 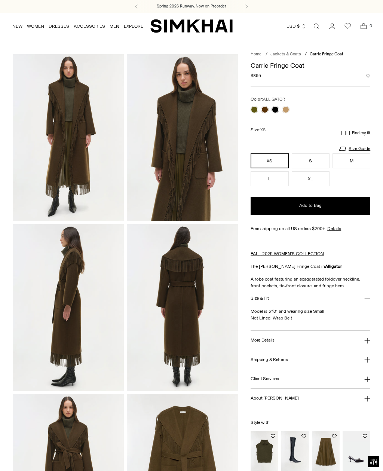 I want to click on a: Go to the account page, so click(x=332, y=26).